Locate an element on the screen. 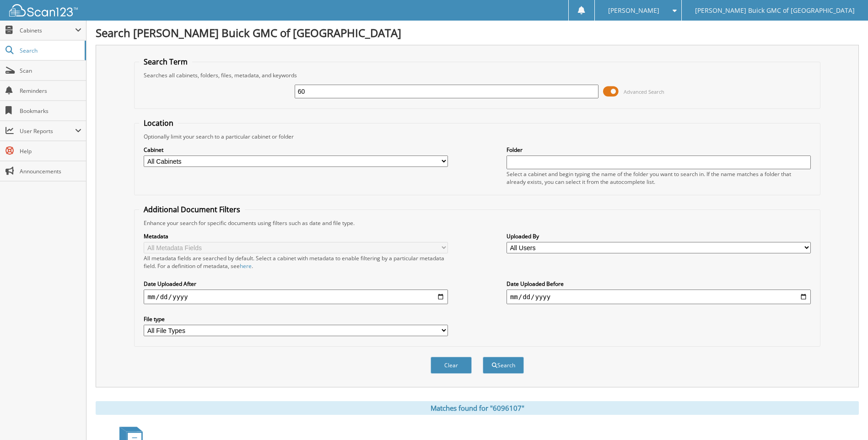 This screenshot has height=440, width=868. div: Optionally limit your search to a particular cabinet or folder is located at coordinates (477, 136).